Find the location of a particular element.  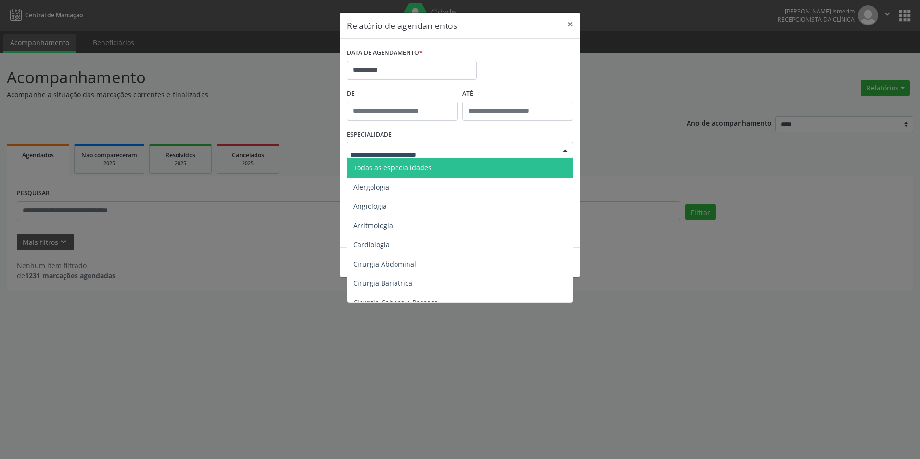

h5: Relatório de agendamentos is located at coordinates (402, 26).